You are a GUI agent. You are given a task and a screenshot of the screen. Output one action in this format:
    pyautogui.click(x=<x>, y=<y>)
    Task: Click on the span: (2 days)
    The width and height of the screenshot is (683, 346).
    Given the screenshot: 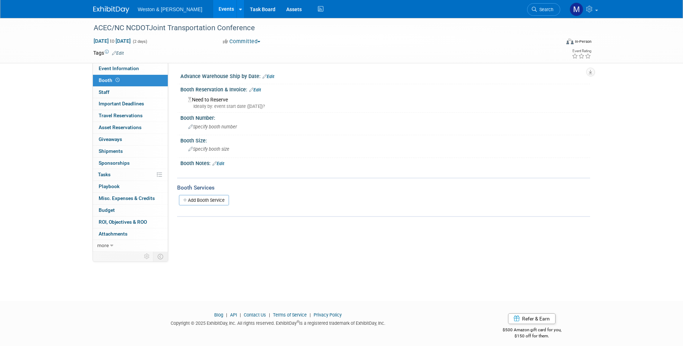 What is the action you would take?
    pyautogui.click(x=140, y=41)
    